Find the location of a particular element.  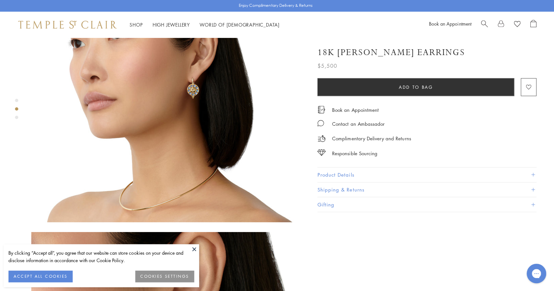

div: By clicking “Accept all”, you agree that our website can store cookies on your device and disclos... is located at coordinates (102, 256).